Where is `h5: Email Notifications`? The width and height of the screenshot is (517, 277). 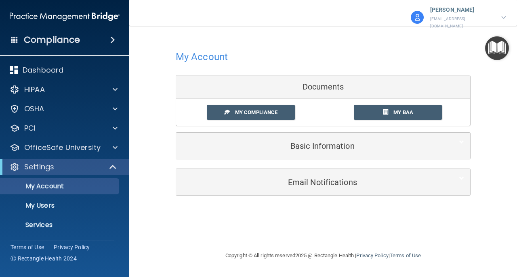
h5: Email Notifications is located at coordinates (310, 182).